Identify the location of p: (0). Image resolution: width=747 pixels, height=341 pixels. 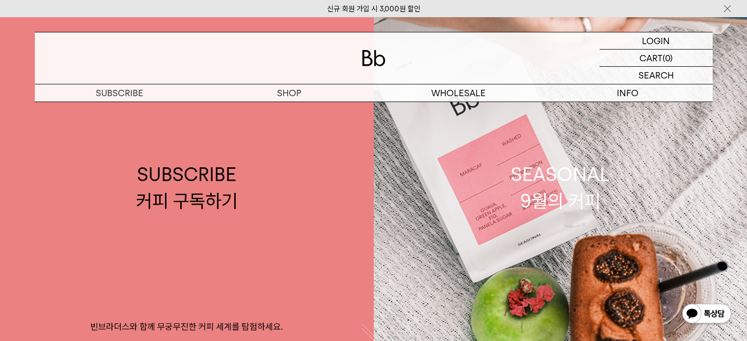
(667, 58).